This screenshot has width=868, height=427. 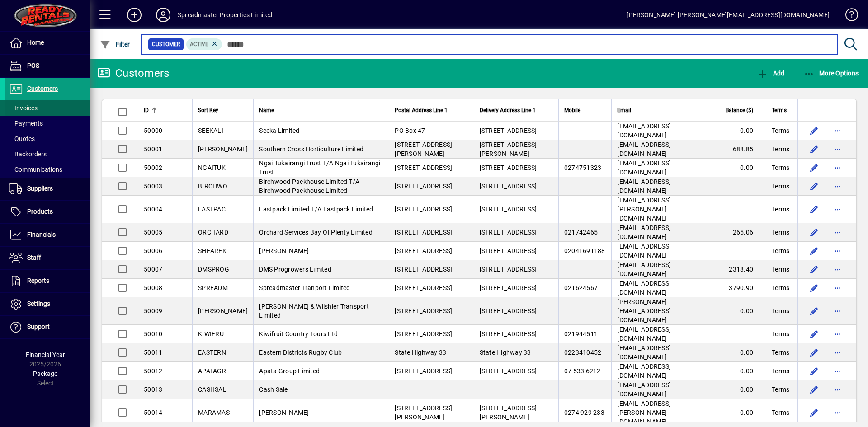 I want to click on div: ID, so click(x=153, y=110).